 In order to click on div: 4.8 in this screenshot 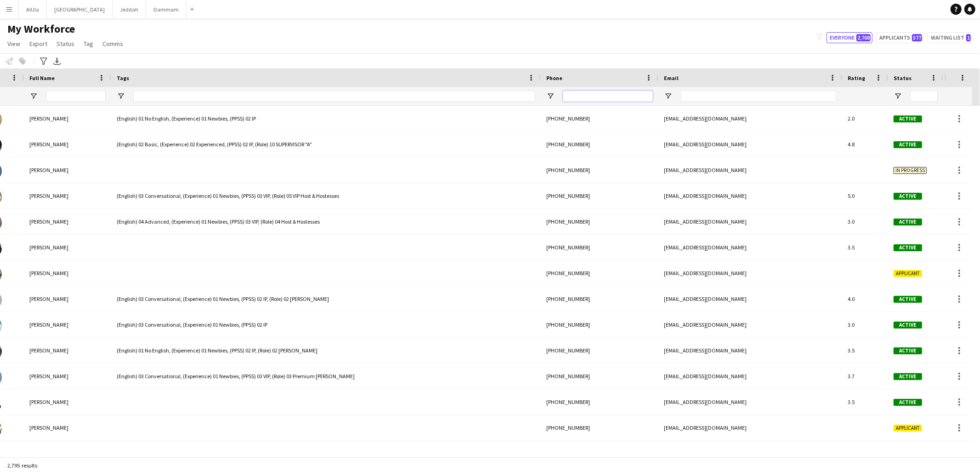, I will do `click(865, 144)`.